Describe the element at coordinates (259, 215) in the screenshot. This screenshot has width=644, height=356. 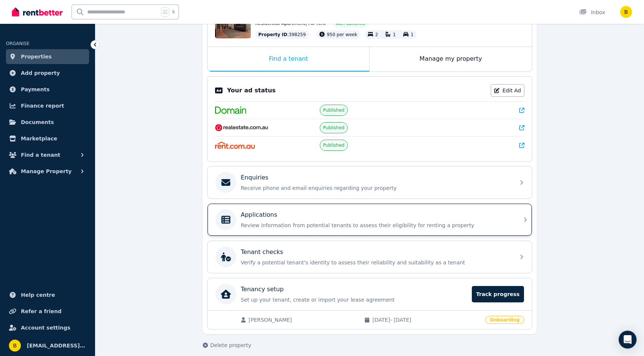
I see `p: Applications` at that location.